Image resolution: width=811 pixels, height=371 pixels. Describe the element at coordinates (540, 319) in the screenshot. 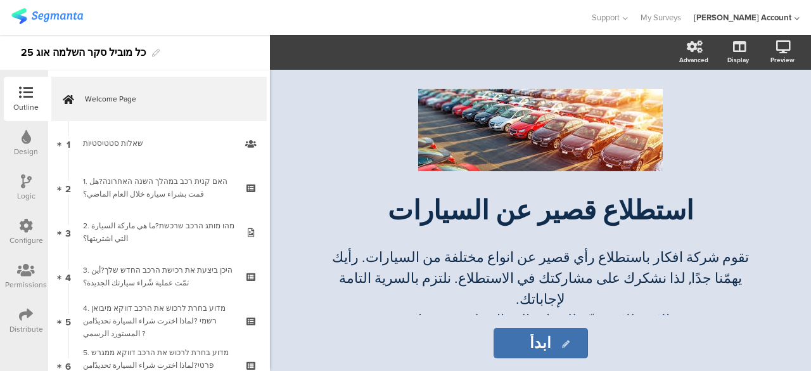

I see `p: الاستطلاع موجّه للنساء والرجال على حد سواء` at that location.